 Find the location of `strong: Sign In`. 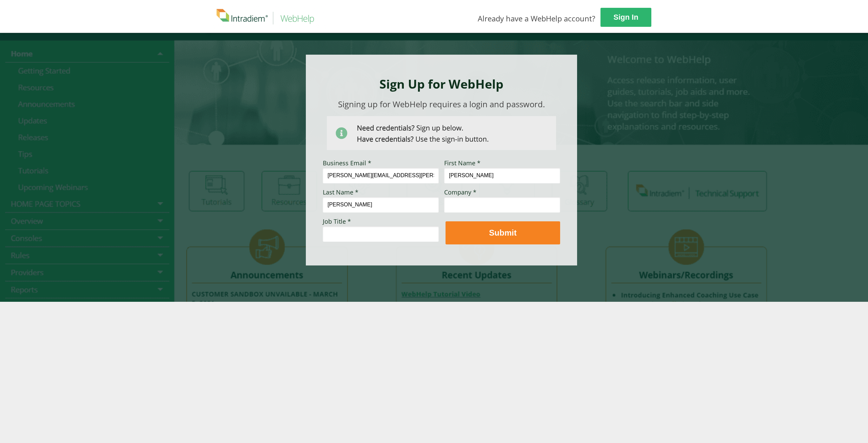

strong: Sign In is located at coordinates (626, 17).